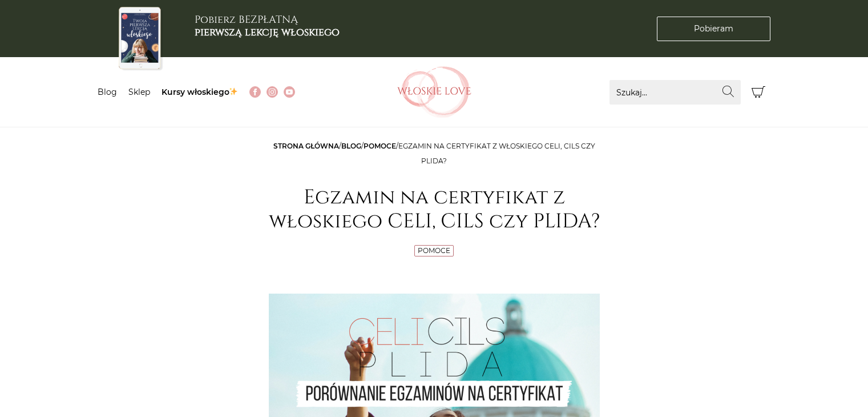 Image resolution: width=868 pixels, height=417 pixels. I want to click on b: pierwszą lekcję włoskiego, so click(267, 32).